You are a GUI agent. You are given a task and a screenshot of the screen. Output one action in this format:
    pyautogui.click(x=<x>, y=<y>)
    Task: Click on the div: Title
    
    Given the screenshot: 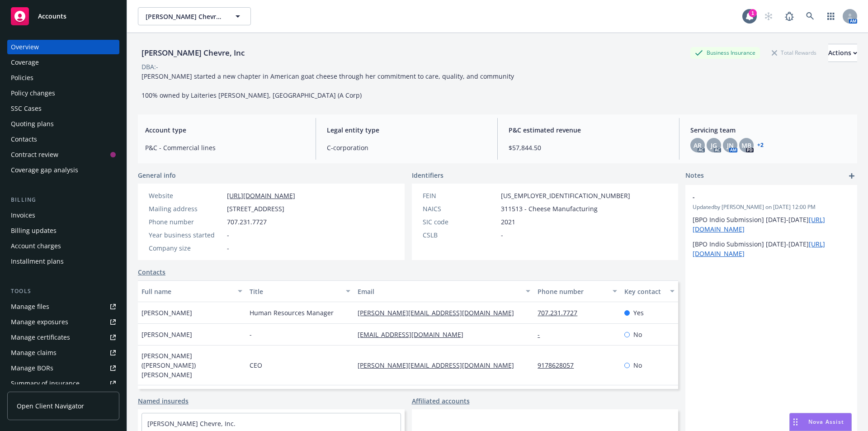 What is the action you would take?
    pyautogui.click(x=295, y=292)
    